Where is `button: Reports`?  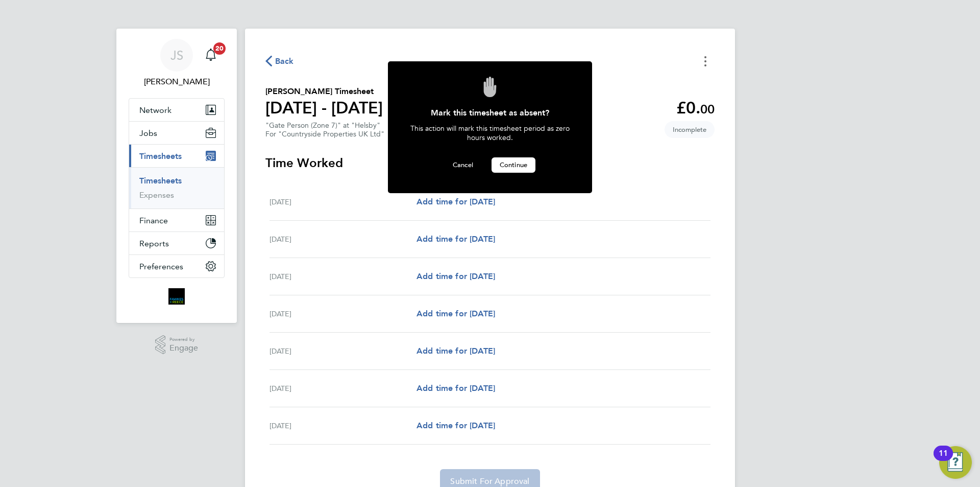
button: Reports is located at coordinates (176, 244).